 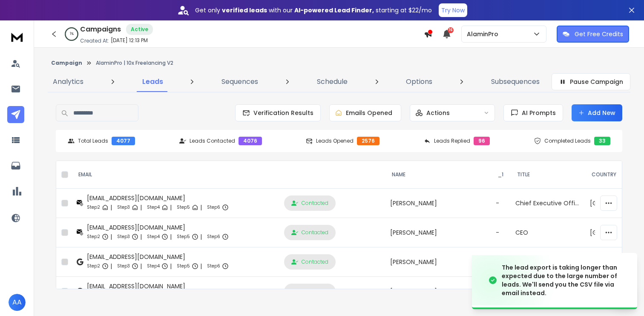 What do you see at coordinates (278, 113) in the screenshot?
I see `button: Verification Results` at bounding box center [278, 113].